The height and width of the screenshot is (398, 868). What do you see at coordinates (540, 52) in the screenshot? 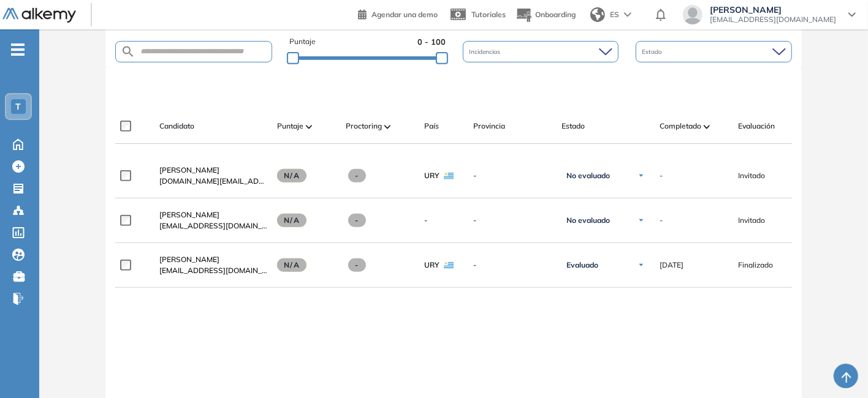
I see `div: Incidencias` at bounding box center [540, 52].